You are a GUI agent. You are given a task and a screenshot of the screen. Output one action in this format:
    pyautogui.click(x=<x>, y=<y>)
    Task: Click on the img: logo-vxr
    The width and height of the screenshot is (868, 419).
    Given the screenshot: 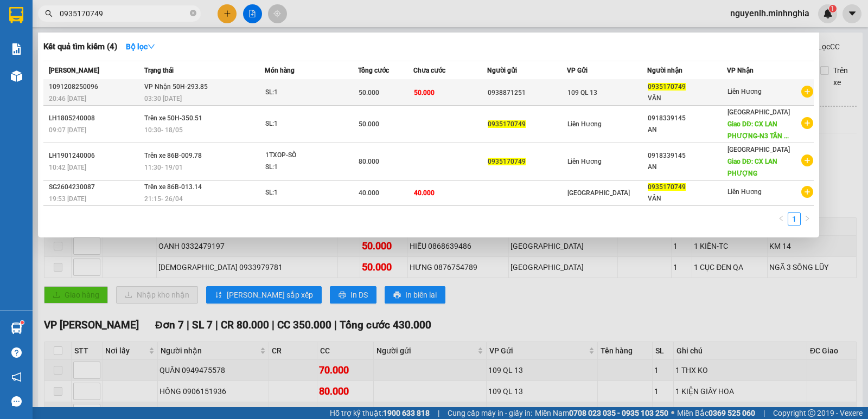 What is the action you would take?
    pyautogui.click(x=16, y=15)
    